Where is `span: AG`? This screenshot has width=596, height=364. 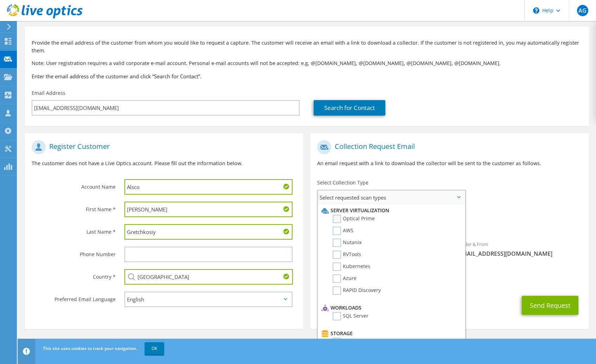
span: AG is located at coordinates (583, 11).